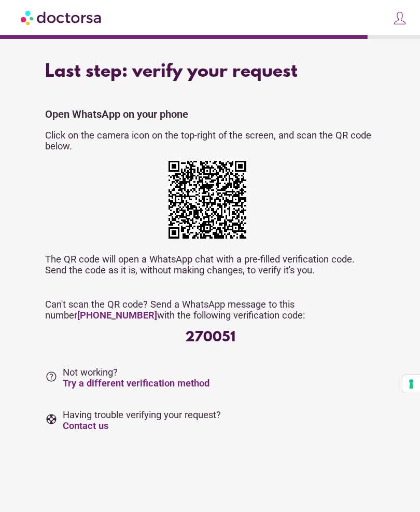 This screenshot has height=512, width=420. Describe the element at coordinates (136, 377) in the screenshot. I see `span: Not working?` at that location.